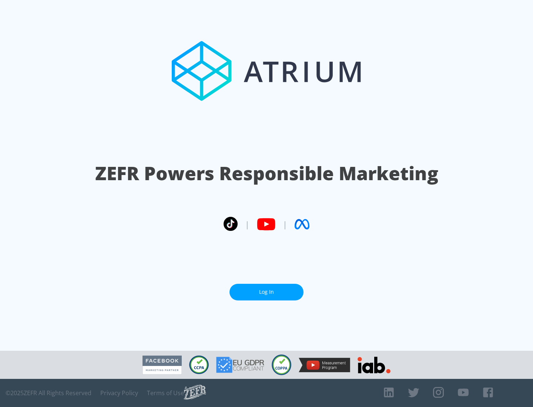 Image resolution: width=533 pixels, height=407 pixels. I want to click on span: © 2025 ZEFR All Rights Reserved, so click(49, 393).